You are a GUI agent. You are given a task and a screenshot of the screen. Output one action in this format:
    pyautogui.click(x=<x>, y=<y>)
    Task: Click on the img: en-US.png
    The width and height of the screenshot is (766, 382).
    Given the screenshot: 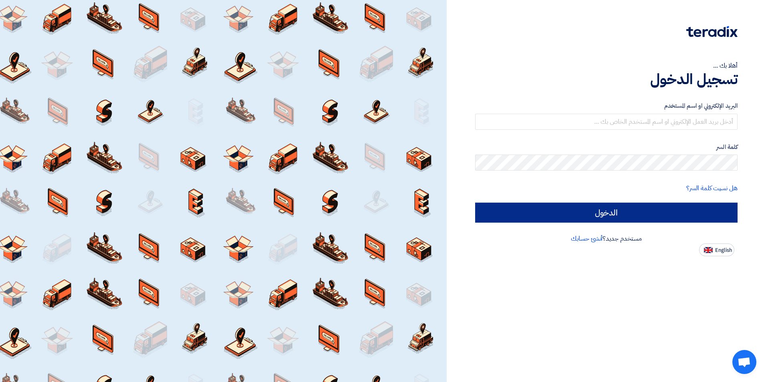 What is the action you would take?
    pyautogui.click(x=709, y=250)
    